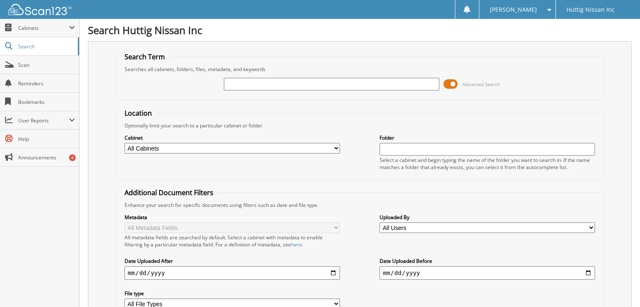  What do you see at coordinates (46, 46) in the screenshot?
I see `span: Search` at bounding box center [46, 46].